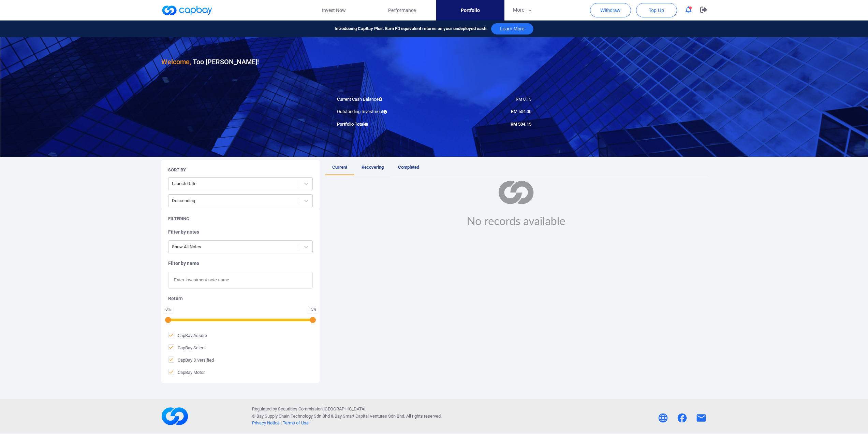 Image resolution: width=868 pixels, height=434 pixels. Describe the element at coordinates (313, 309) in the screenshot. I see `div: 15 %` at that location.